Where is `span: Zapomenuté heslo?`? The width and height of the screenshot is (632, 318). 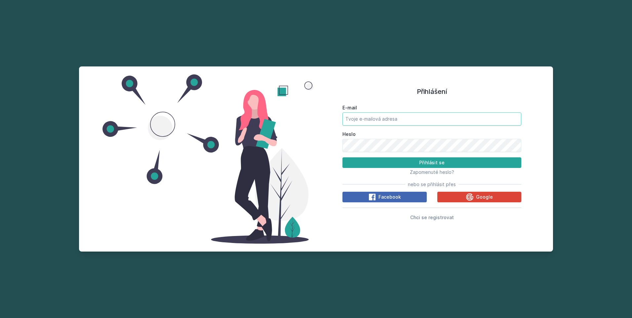 span: Zapomenuté heslo? is located at coordinates (432, 172).